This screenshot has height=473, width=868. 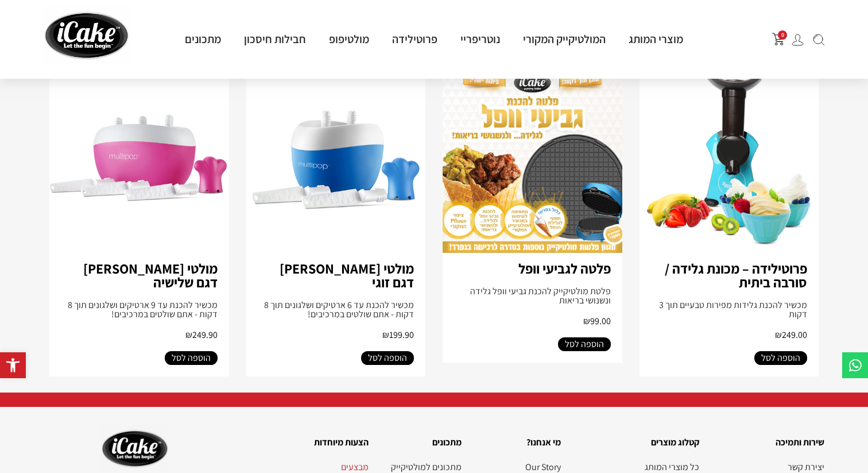 What do you see at coordinates (779, 39) in the screenshot?
I see `button: פתח עגלת קניות צדדית` at bounding box center [779, 39].